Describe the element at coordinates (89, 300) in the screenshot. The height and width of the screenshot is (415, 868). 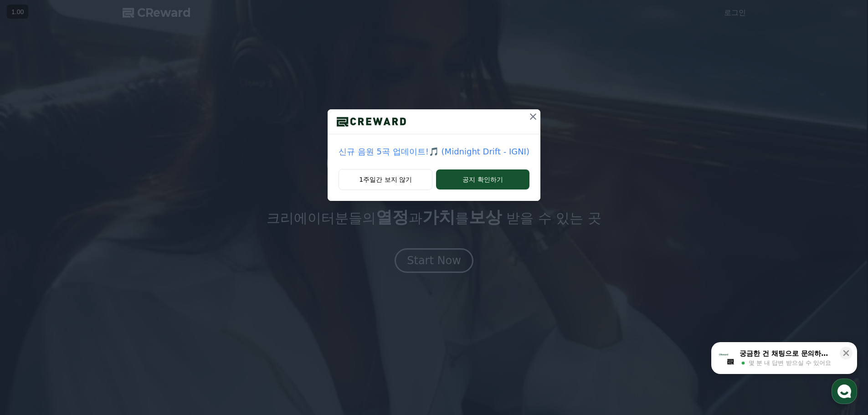
I see `a: 대화` at that location.